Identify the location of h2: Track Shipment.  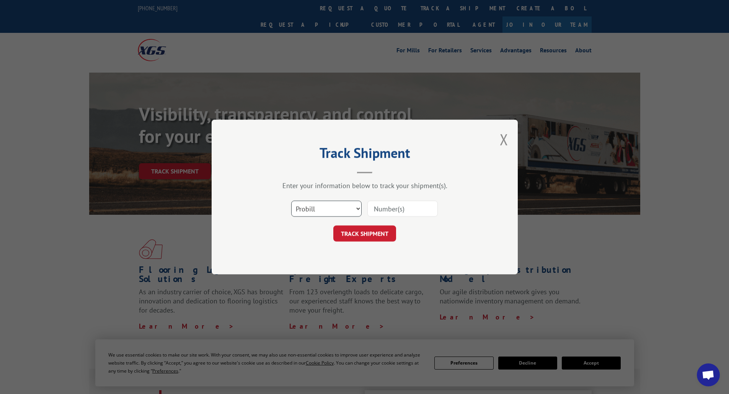
(364, 155).